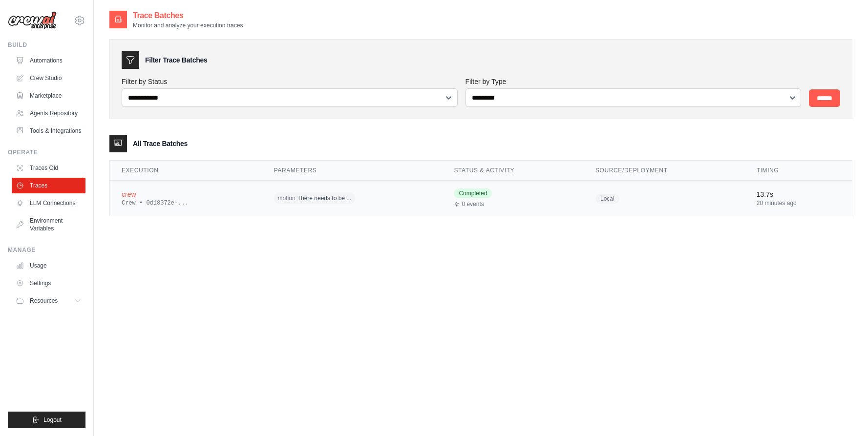 The height and width of the screenshot is (436, 868). Describe the element at coordinates (49, 186) in the screenshot. I see `a: Traces` at that location.